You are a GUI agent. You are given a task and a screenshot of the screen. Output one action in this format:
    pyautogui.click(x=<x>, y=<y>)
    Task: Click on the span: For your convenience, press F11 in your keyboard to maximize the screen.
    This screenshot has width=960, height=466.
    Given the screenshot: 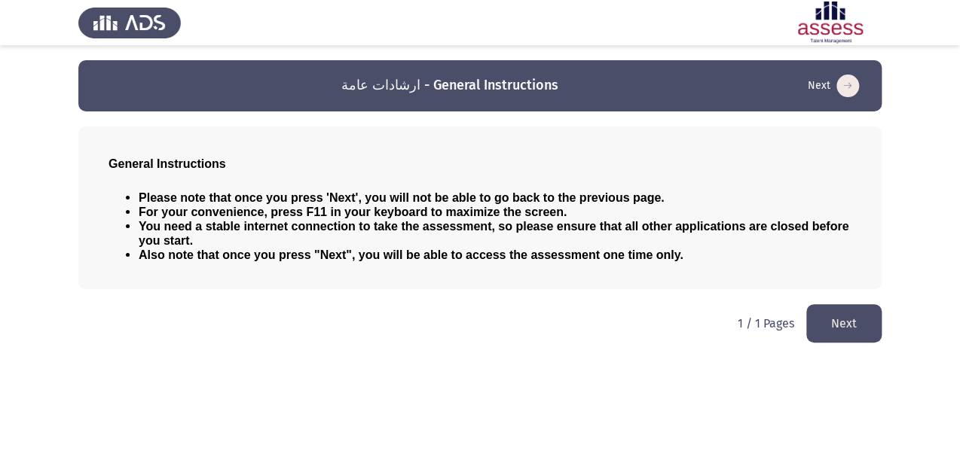 What is the action you would take?
    pyautogui.click(x=353, y=212)
    